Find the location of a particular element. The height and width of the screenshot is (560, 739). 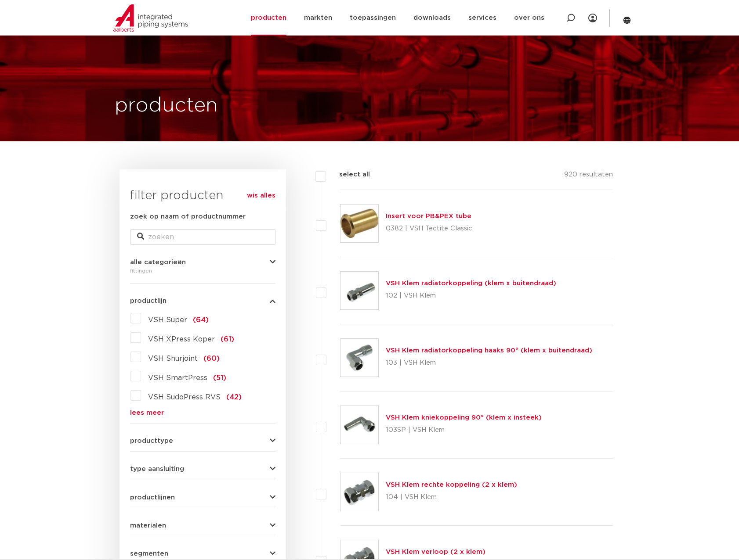

a: VSH Klem radiatorkoppeling haaks 90° (klem x buitendraad) is located at coordinates (489, 350).